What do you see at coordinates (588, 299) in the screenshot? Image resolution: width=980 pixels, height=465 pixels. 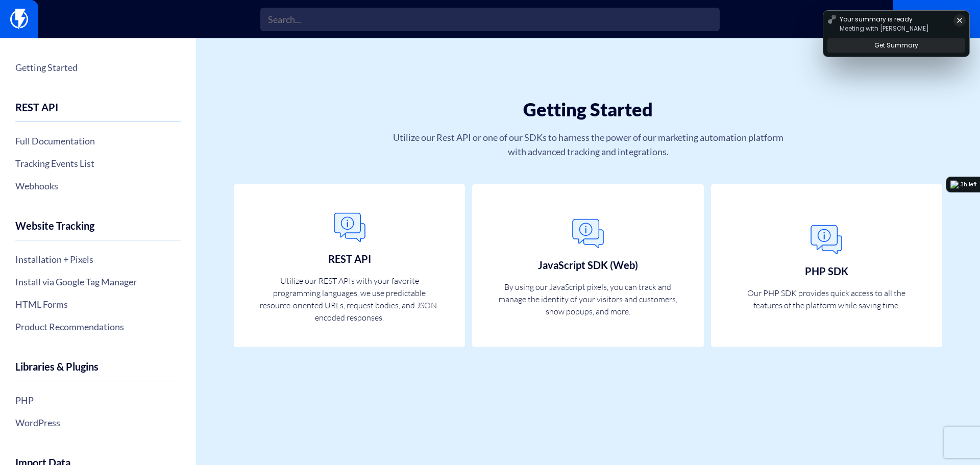 I see `p: By using our JavaScript pixels, you can track and manage the identity of your visitors and custom...` at bounding box center [588, 299].